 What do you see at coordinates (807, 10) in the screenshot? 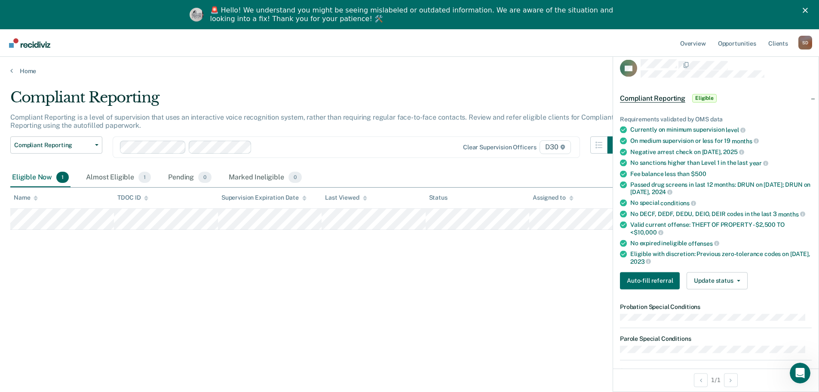
I see `div: Close` at bounding box center [807, 10].